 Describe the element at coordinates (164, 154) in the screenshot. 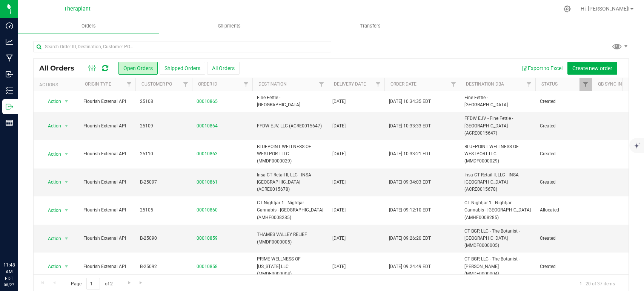

I see `span: 25110` at that location.